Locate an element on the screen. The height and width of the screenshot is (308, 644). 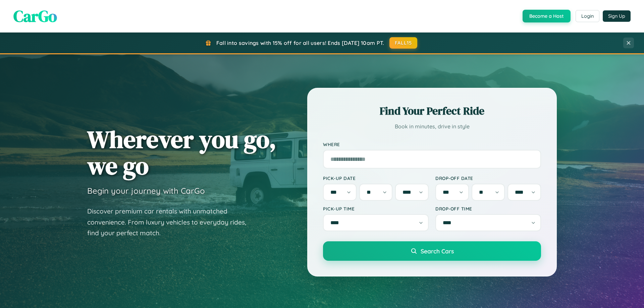
h1: Wherever you go, we go is located at coordinates (182, 152).